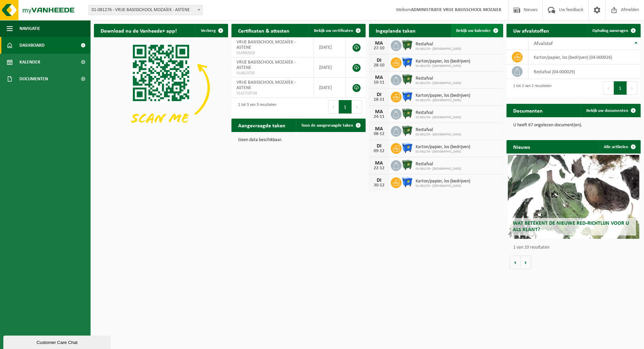 The height and width of the screenshot is (349, 644). I want to click on div: 24-11, so click(379, 117).